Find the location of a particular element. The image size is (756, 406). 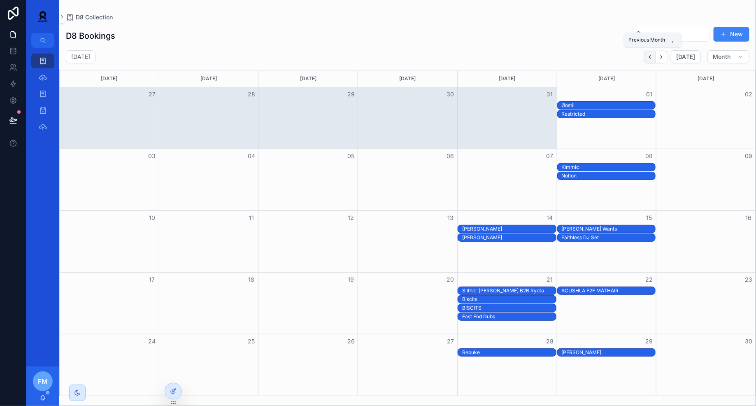

button: Next is located at coordinates (662, 57).